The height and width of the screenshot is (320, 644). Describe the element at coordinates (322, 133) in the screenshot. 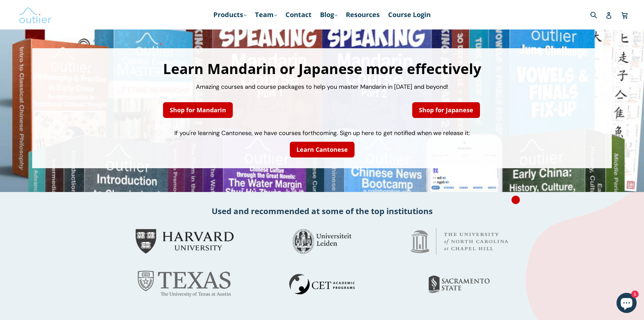

I see `span: If you're learning Cantonese, we have courses forthcoming. Sign up here to get notified when we r...` at that location.